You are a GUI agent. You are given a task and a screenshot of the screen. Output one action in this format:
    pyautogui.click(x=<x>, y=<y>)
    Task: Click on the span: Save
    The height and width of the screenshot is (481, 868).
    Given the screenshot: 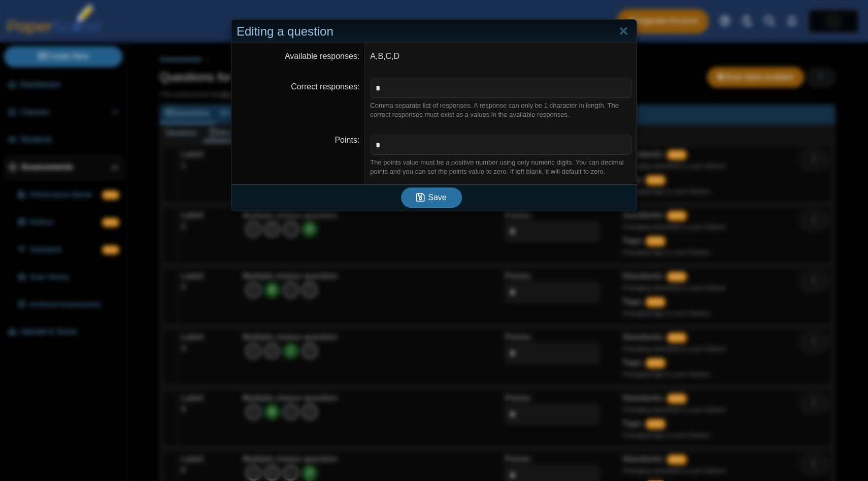 What is the action you would take?
    pyautogui.click(x=438, y=197)
    